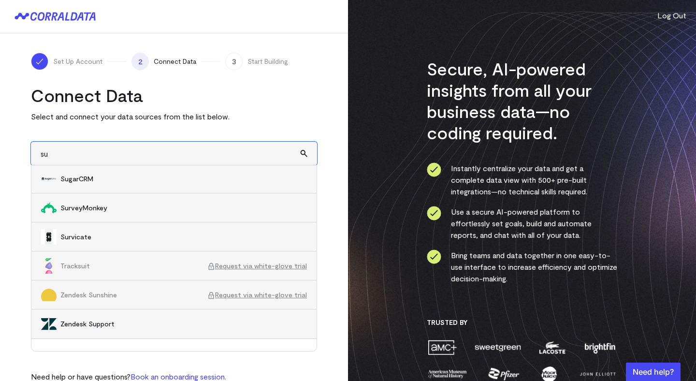  I want to click on li: Use a secure AI-powered platform to effortlessly set goals, build and automate reports, and chat ..., so click(522, 223).